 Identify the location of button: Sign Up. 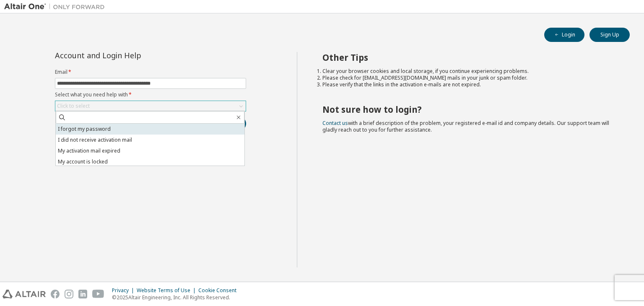
(609, 35).